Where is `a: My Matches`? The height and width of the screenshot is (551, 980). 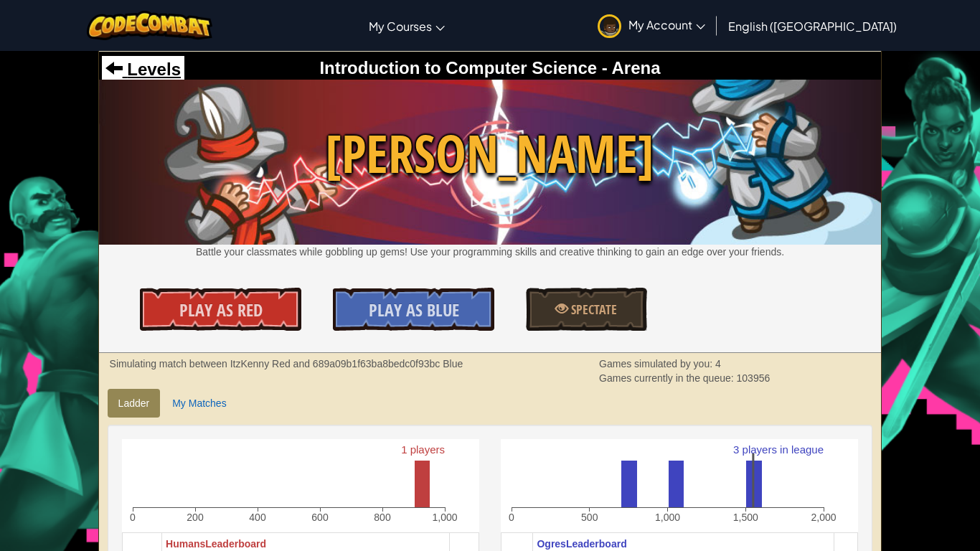
a: My Matches is located at coordinates (199, 403).